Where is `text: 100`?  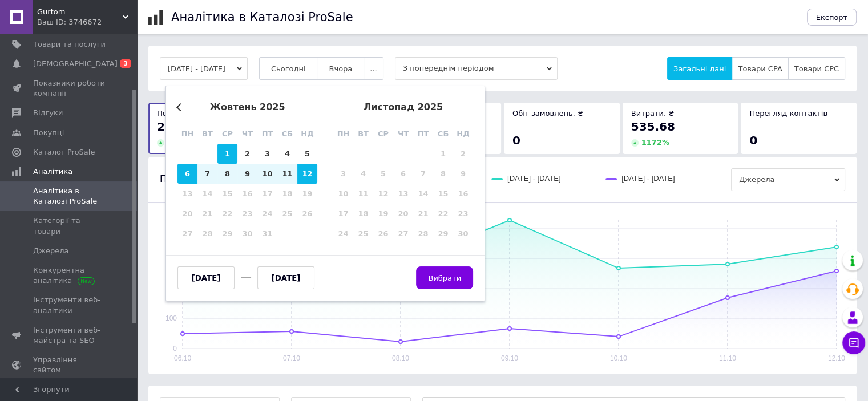
text: 100 is located at coordinates (171, 319).